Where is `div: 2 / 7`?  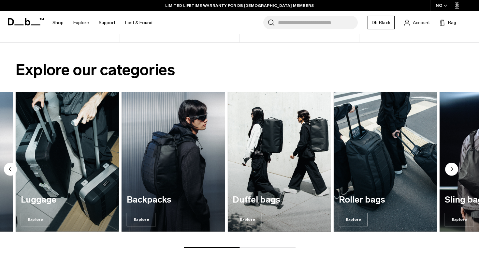 div: 2 / 7 is located at coordinates (67, 162).